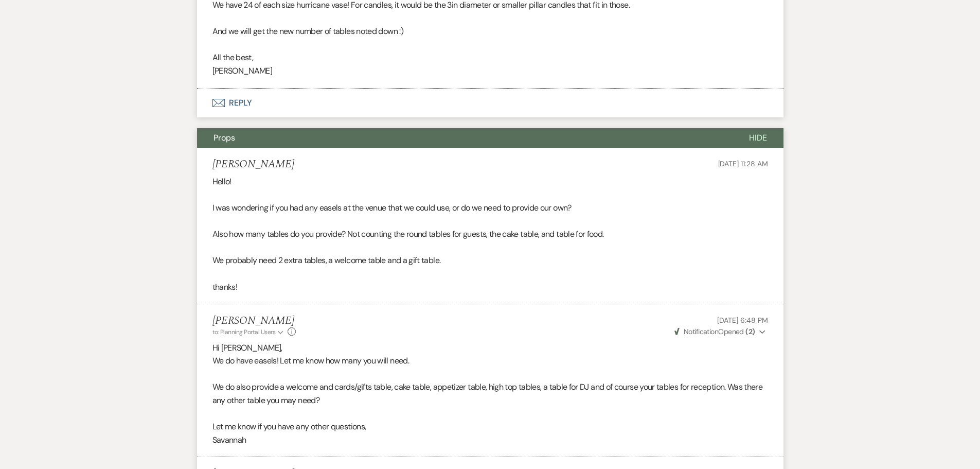 The height and width of the screenshot is (469, 980). I want to click on button: Props, so click(465, 138).